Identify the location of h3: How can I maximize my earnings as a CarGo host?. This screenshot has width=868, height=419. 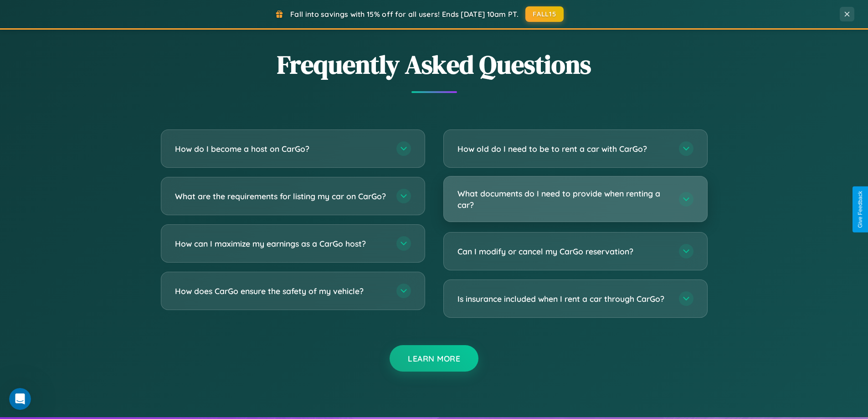
(281, 243).